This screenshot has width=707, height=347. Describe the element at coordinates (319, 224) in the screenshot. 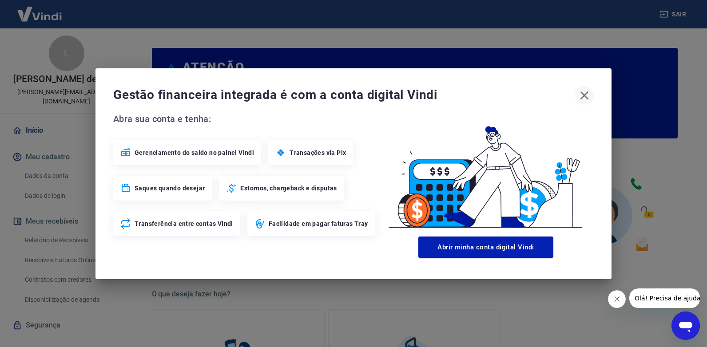

I see `span: Facilidade em pagar faturas Tray` at that location.